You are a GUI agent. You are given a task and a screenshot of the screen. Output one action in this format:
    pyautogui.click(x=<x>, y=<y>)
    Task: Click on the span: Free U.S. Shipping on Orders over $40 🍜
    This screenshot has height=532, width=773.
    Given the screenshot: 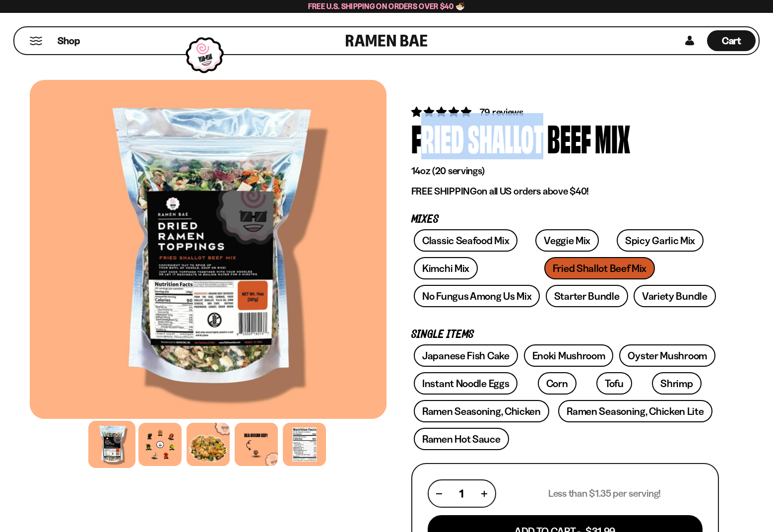 What is the action you would take?
    pyautogui.click(x=386, y=6)
    